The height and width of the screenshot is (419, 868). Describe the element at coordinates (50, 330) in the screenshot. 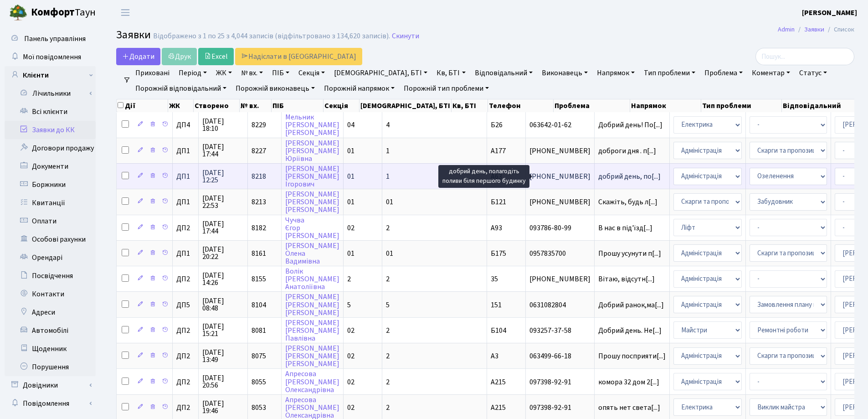

I see `a: Автомобілі` at that location.